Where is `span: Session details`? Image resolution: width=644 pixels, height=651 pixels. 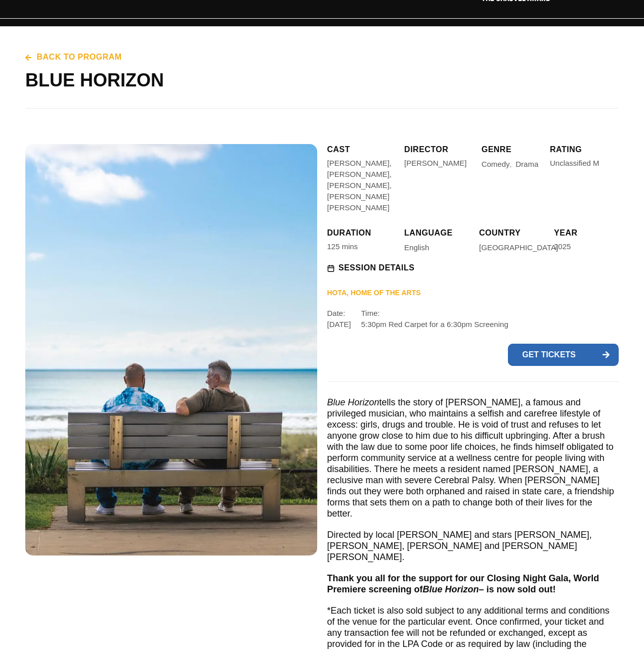 span: Session details is located at coordinates (375, 268).